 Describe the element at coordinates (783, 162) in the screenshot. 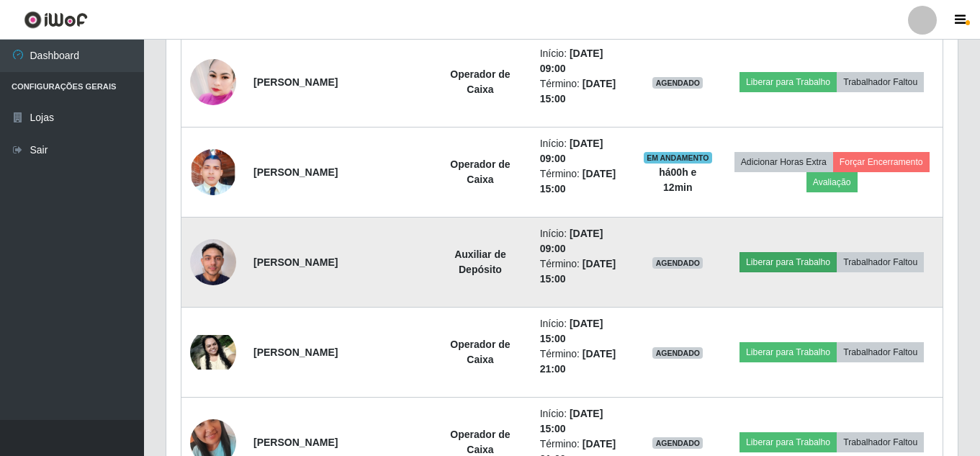

I see `button: Adicionar Horas Extra` at that location.